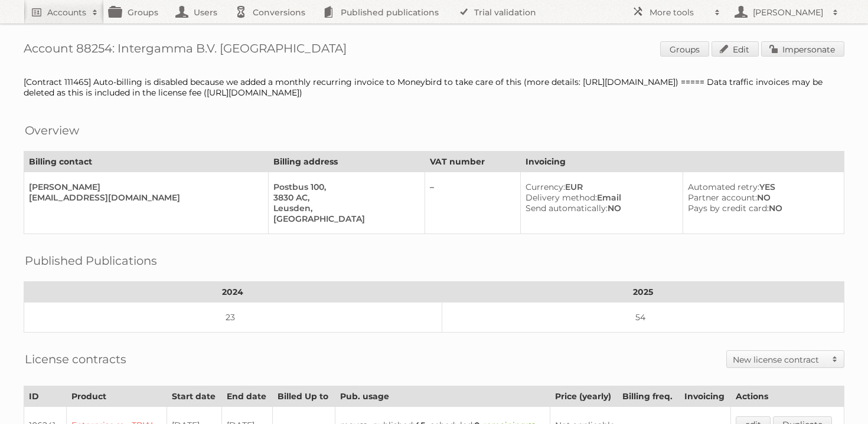 This screenshot has width=868, height=424. I want to click on div: 3830 AC,, so click(344, 198).